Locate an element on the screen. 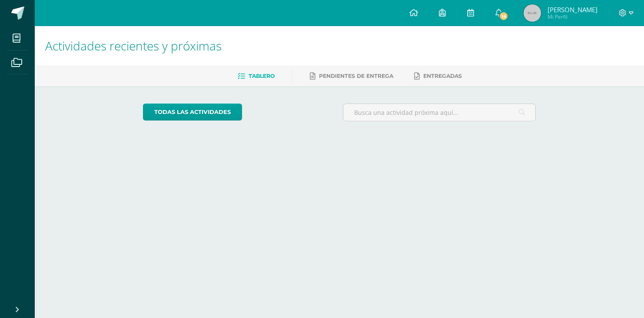 The height and width of the screenshot is (318, 644). input: Busca una actividad próxima aquí... is located at coordinates (440, 112).